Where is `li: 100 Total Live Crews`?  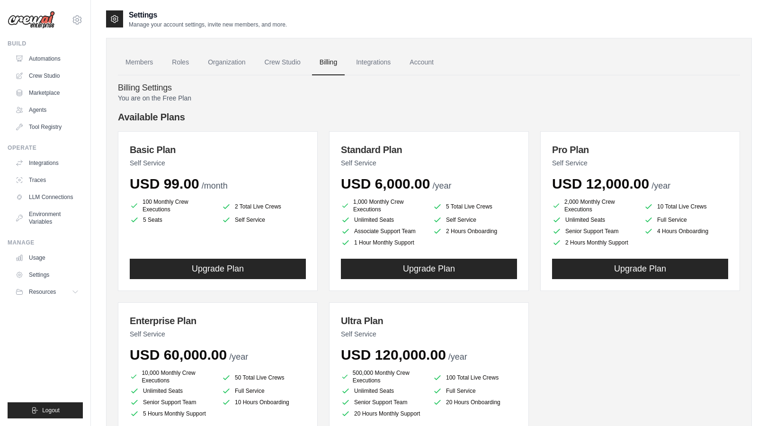
li: 100 Total Live Crews is located at coordinates (475, 377).